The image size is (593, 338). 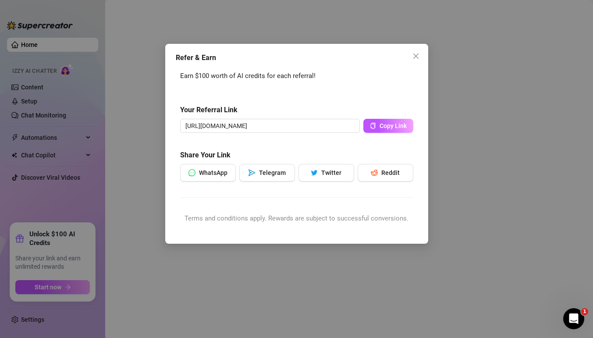 What do you see at coordinates (385, 173) in the screenshot?
I see `button: redditReddit` at bounding box center [385, 173].